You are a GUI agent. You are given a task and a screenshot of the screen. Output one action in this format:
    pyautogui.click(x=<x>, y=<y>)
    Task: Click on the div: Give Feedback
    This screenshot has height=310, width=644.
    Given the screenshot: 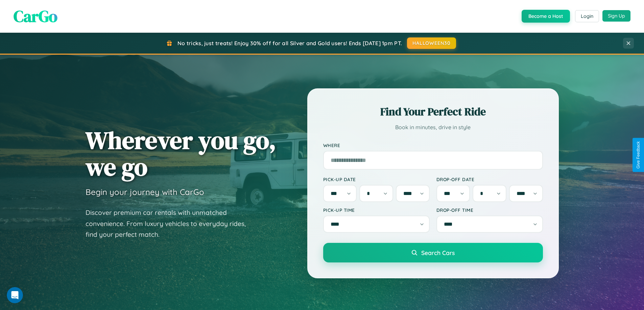 What is the action you would take?
    pyautogui.click(x=638, y=155)
    